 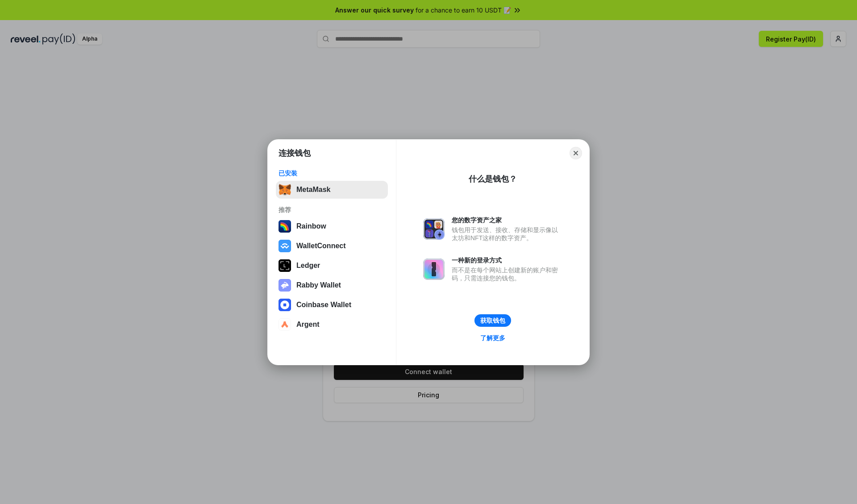 I want to click on div: 了解更多, so click(x=493, y=338).